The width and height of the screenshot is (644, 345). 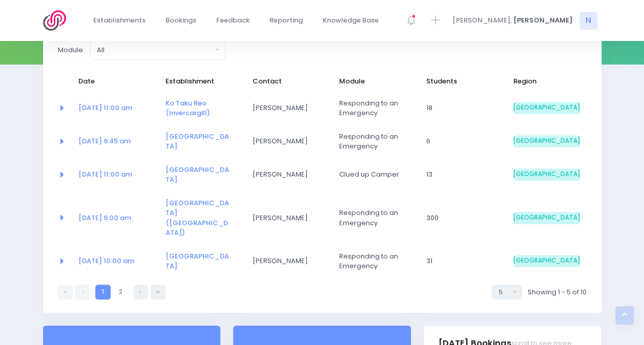 I want to click on td: Angie Campbell, so click(x=289, y=261).